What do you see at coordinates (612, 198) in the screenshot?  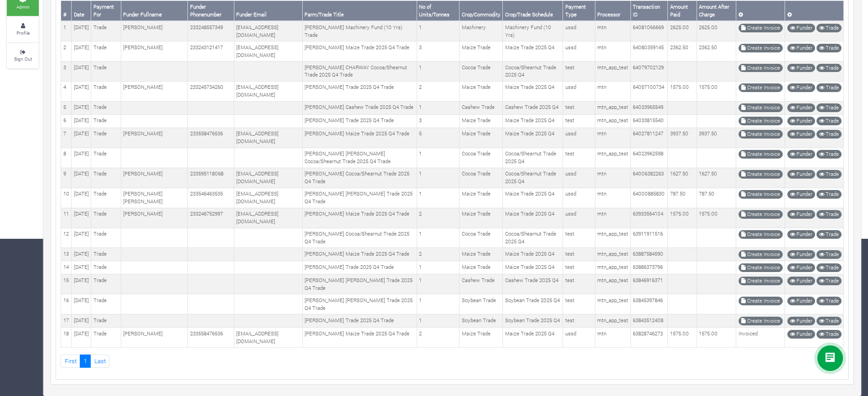 I see `td: mtn` at bounding box center [612, 198].